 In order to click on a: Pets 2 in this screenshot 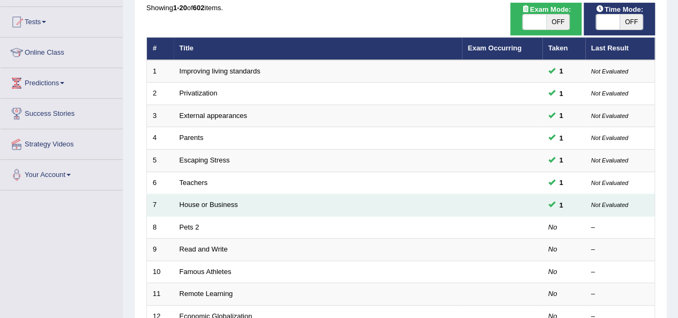, I will do `click(189, 227)`.